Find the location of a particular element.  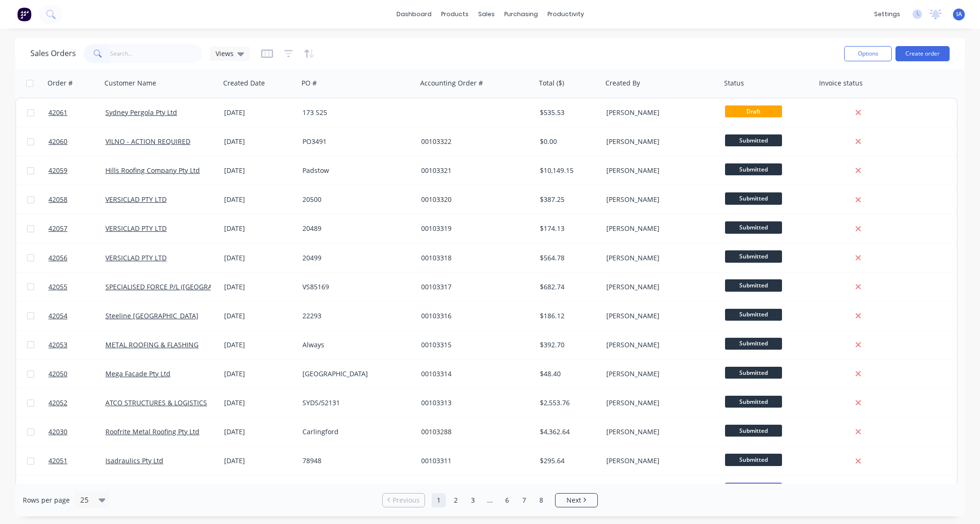

div: $392.70 is located at coordinates (568, 345).